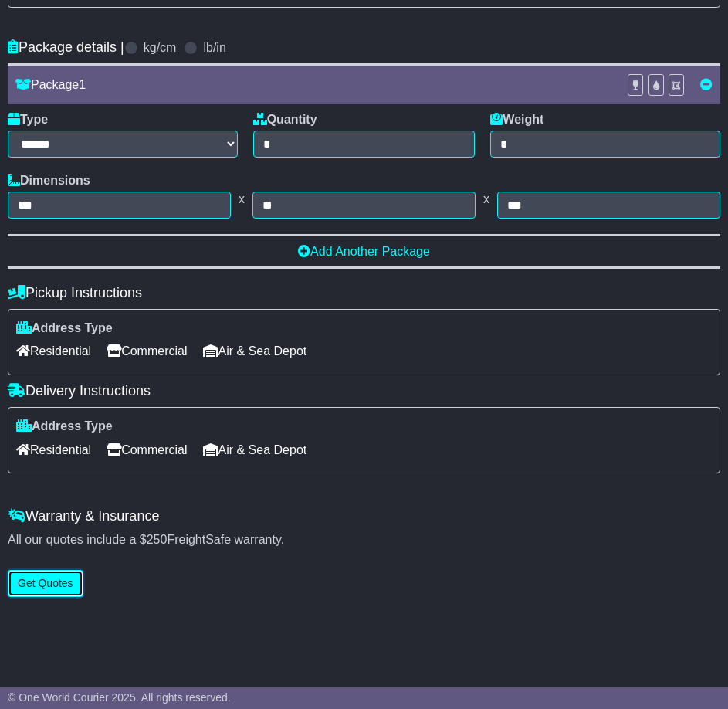  What do you see at coordinates (65, 47) in the screenshot?
I see `h4: Package details |` at bounding box center [65, 47].